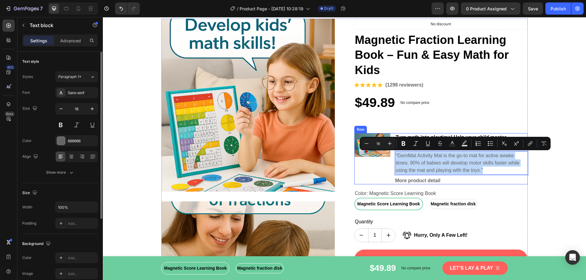 The width and height of the screenshot is (586, 280). Describe the element at coordinates (56, 25) in the screenshot. I see `p: Text block` at that location.